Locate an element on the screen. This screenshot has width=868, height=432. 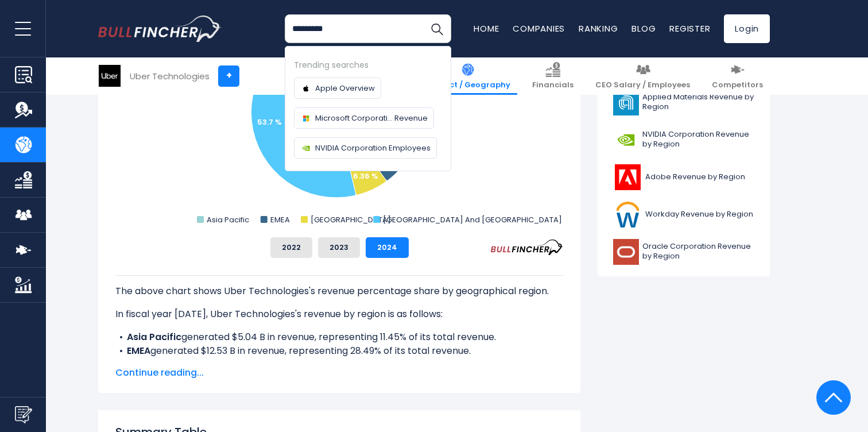
span: Applied Materials Revenue by Region is located at coordinates (698, 102).